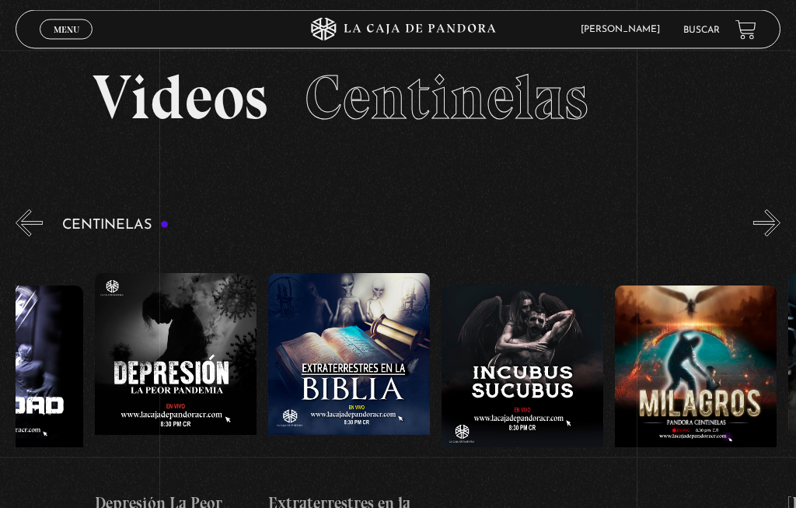 This screenshot has height=508, width=796. I want to click on h3: Centinelas, so click(115, 225).